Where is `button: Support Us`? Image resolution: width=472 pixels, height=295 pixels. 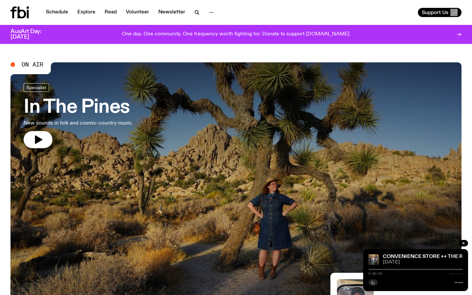
button: Support Us is located at coordinates (440, 12).